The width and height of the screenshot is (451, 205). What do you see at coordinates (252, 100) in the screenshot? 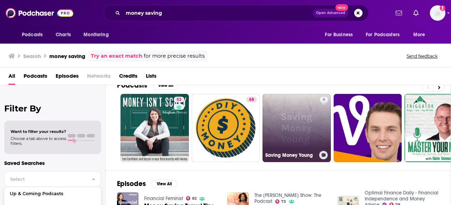
I see `span: 68` at bounding box center [252, 100].